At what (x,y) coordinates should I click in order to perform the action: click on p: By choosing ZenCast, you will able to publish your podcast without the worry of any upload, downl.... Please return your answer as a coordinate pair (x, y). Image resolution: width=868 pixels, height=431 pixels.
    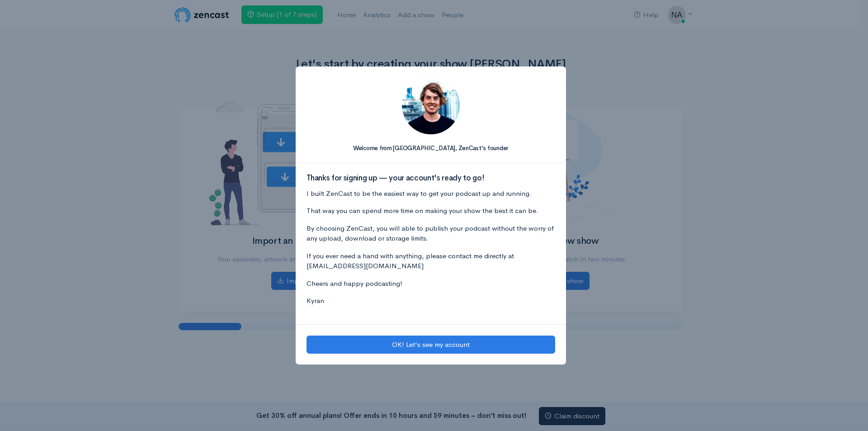
    Looking at the image, I should click on (431, 233).